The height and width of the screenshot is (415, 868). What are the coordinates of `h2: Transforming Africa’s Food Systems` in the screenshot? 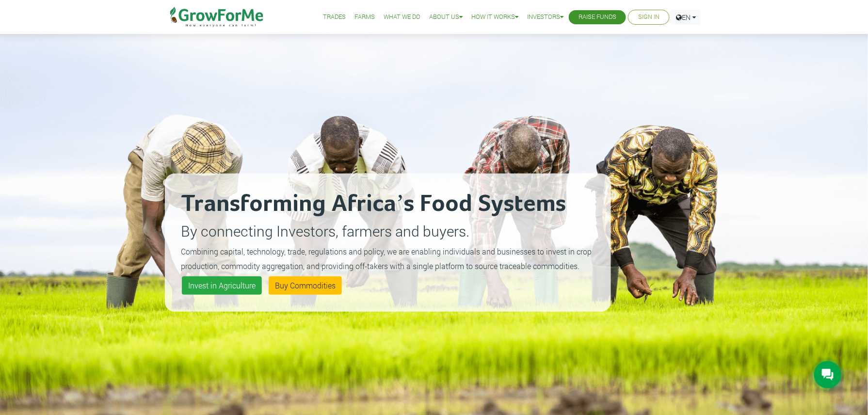 It's located at (388, 204).